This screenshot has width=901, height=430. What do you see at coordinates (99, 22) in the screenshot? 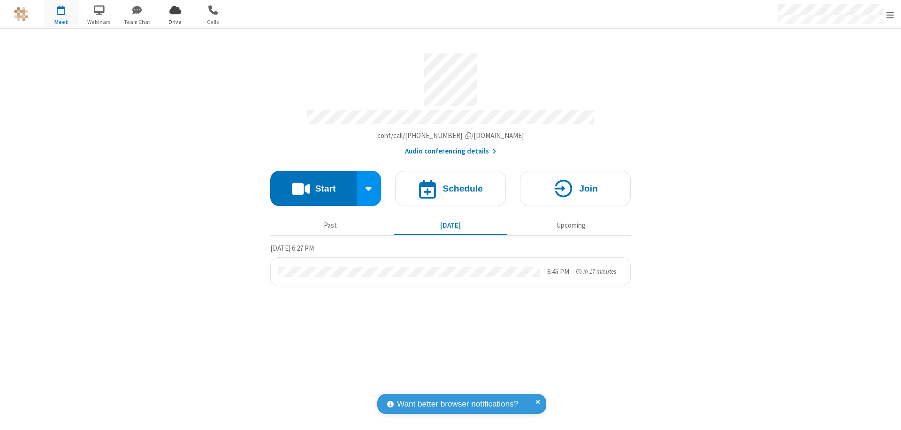
I see `span: Webinars` at bounding box center [99, 22].